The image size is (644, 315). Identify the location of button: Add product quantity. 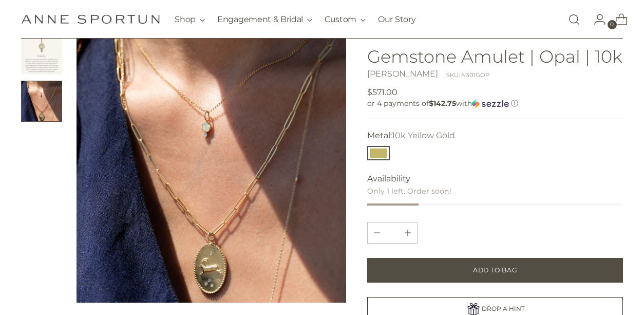
(377, 233).